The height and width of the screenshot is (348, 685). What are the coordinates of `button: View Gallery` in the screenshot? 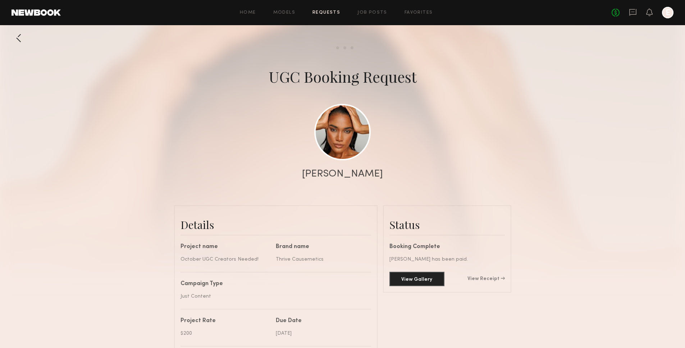 It's located at (417, 279).